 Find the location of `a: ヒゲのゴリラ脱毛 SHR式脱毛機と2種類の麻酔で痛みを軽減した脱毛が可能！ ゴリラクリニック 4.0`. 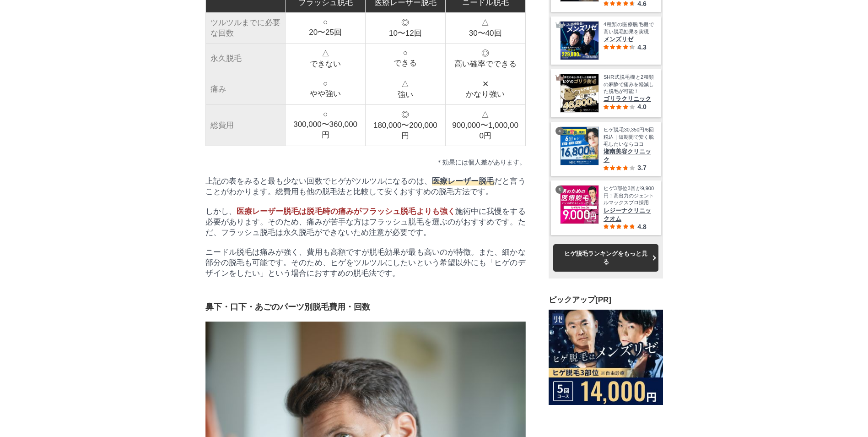

a: ヒゲのゴリラ脱毛 SHR式脱毛機と2種類の麻酔で痛みを軽減した脱毛が可能！ ゴリラクリニック 4.0 is located at coordinates (607, 93).